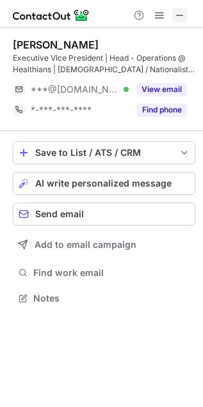  What do you see at coordinates (104, 153) in the screenshot?
I see `button: save-profile-one-click` at bounding box center [104, 153].